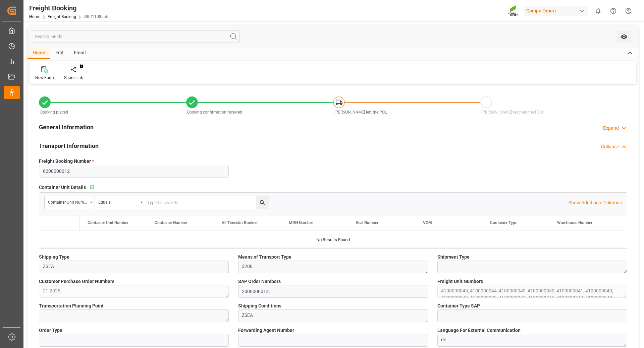 This screenshot has height=348, width=644. What do you see at coordinates (63, 188) in the screenshot?
I see `span: Container Unit Details` at bounding box center [63, 188].